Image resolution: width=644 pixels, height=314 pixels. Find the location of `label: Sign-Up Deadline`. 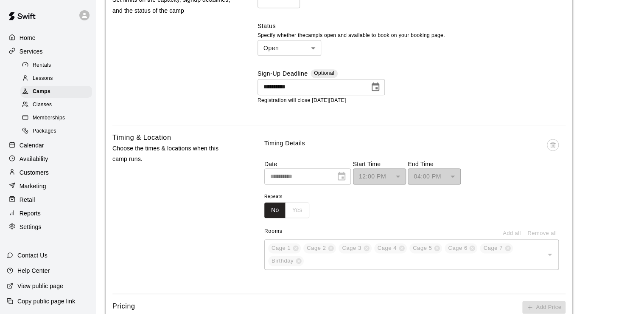

label: Sign-Up Deadline is located at coordinates (282, 74).